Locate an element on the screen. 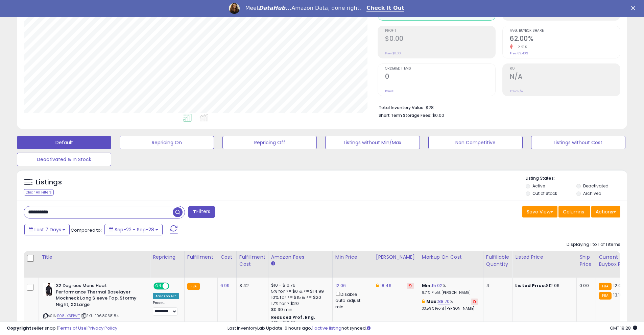  small: Prev: N/A is located at coordinates (516, 91).